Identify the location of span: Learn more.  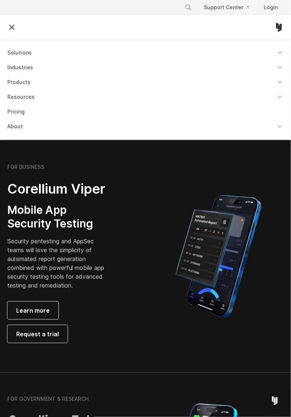
(33, 310).